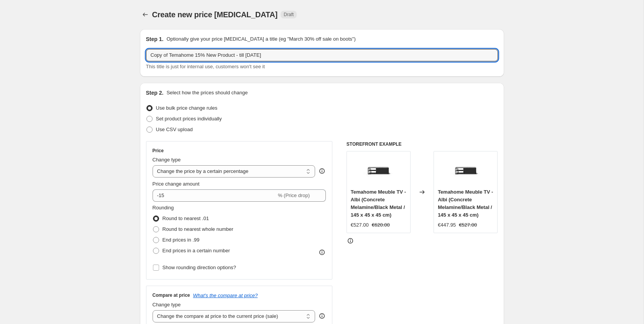  What do you see at coordinates (225, 295) in the screenshot?
I see `i: What's the compare at price?` at bounding box center [225, 295].